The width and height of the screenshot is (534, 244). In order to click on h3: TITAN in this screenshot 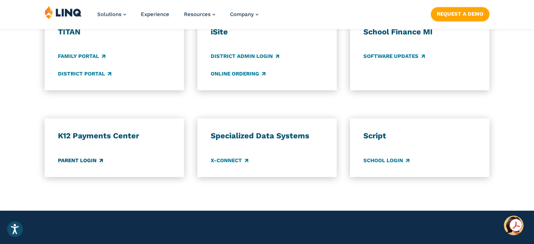, I will do `click(114, 32)`.